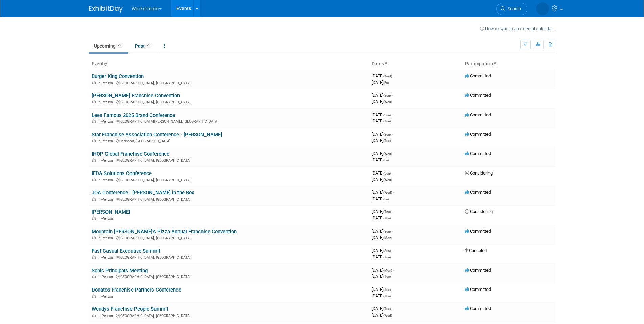  What do you see at coordinates (136, 290) in the screenshot?
I see `a: Donatos Franchise Partners Conference` at bounding box center [136, 290].